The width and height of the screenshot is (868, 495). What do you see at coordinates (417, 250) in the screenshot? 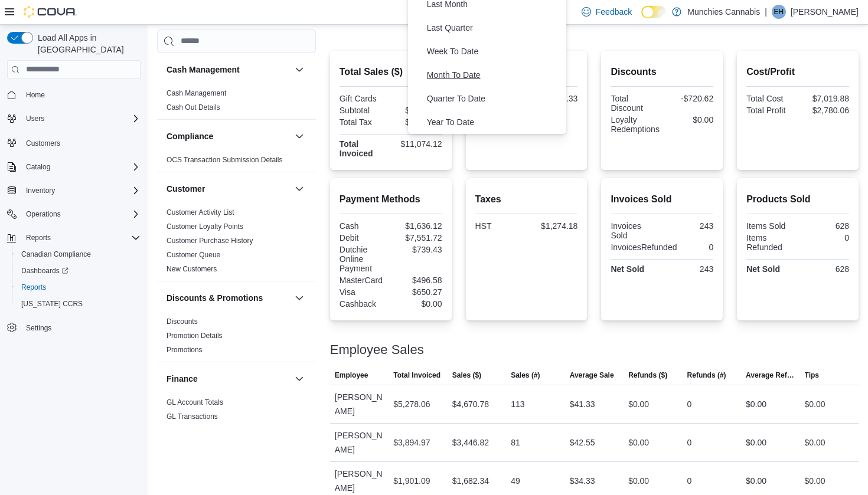
I see `div: $739.43` at bounding box center [417, 250].